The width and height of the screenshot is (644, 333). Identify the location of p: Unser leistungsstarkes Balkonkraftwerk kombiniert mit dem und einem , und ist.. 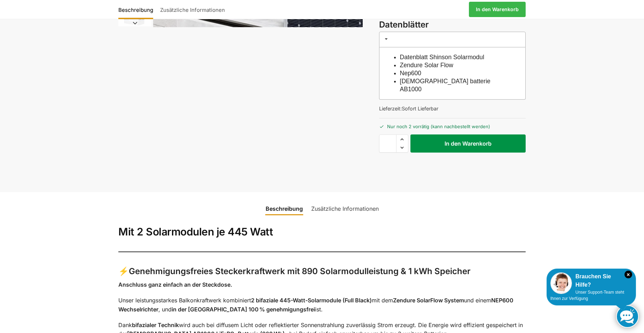
(322, 304).